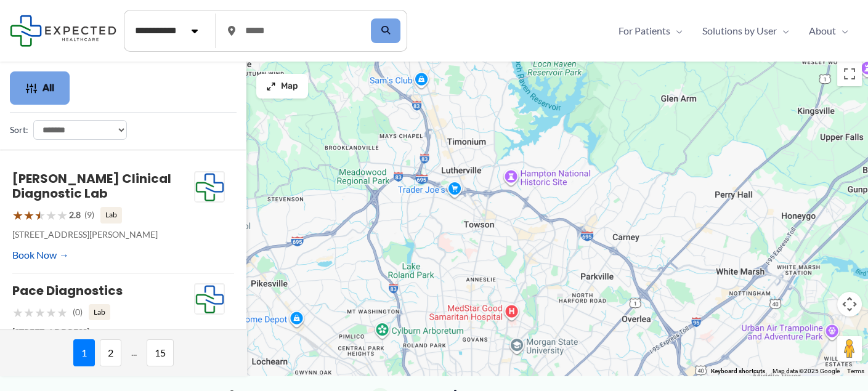 The width and height of the screenshot is (868, 391). What do you see at coordinates (63, 30) in the screenshot?
I see `img: Expected Healthcare Logo - side, dark font, small` at bounding box center [63, 30].